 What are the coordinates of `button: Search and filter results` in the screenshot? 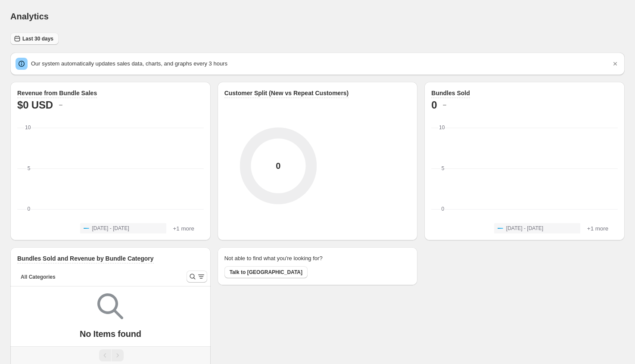 It's located at (197, 276).